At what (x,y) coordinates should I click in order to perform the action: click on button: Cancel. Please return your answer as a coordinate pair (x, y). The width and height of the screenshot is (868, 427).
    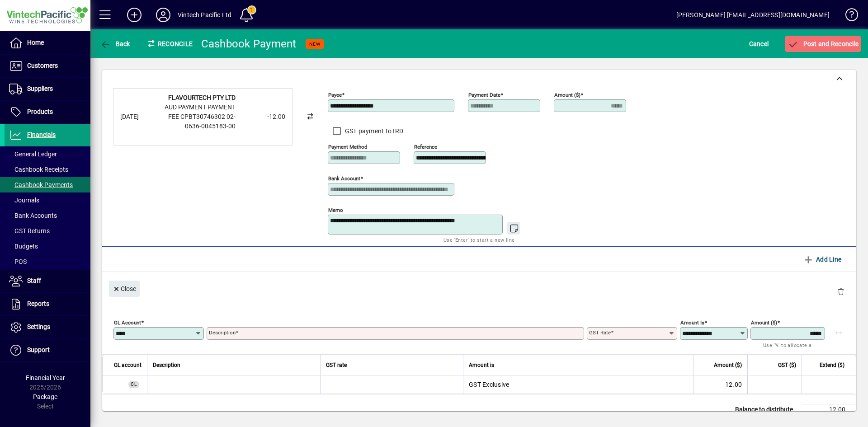
    Looking at the image, I should click on (759, 44).